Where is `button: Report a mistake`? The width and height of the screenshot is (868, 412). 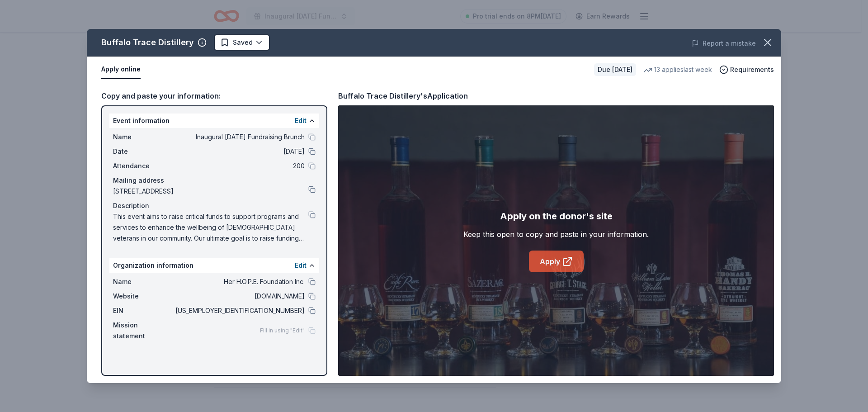
button: Report a mistake is located at coordinates (724, 44).